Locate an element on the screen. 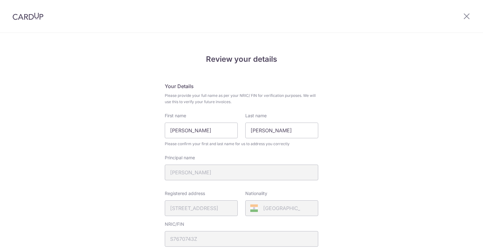 The height and width of the screenshot is (248, 483). img: CardUp is located at coordinates (28, 16).